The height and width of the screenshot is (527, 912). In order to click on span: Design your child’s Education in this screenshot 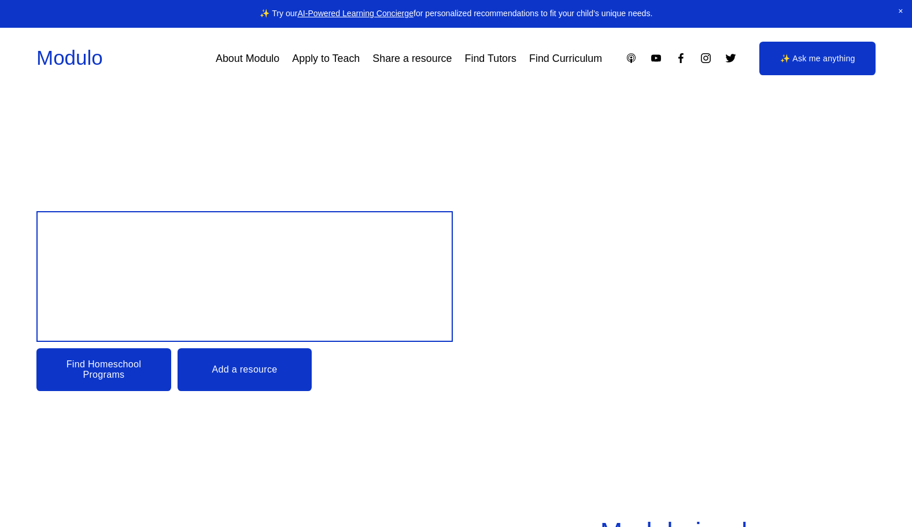, I will do `click(233, 276)`.